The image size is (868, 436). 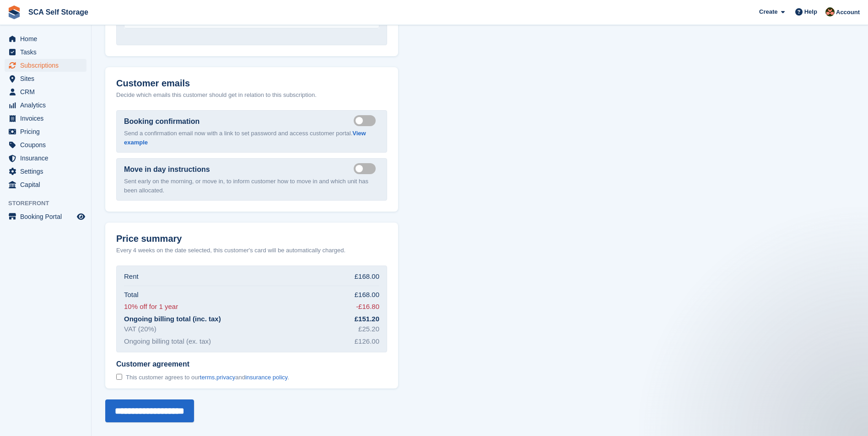 I want to click on span: Booking Portal, so click(x=48, y=217).